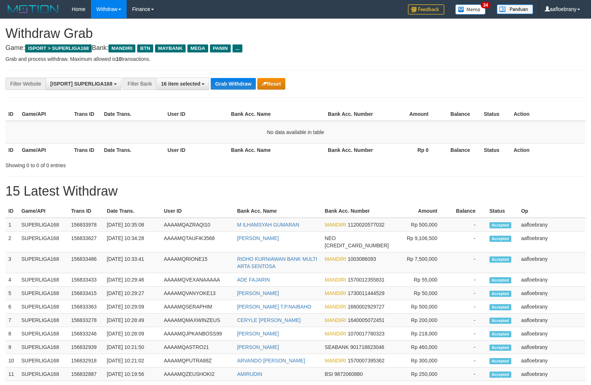 The height and width of the screenshot is (385, 591). Describe the element at coordinates (197, 280) in the screenshot. I see `td: AAAAMQVEXANAAAAA` at that location.